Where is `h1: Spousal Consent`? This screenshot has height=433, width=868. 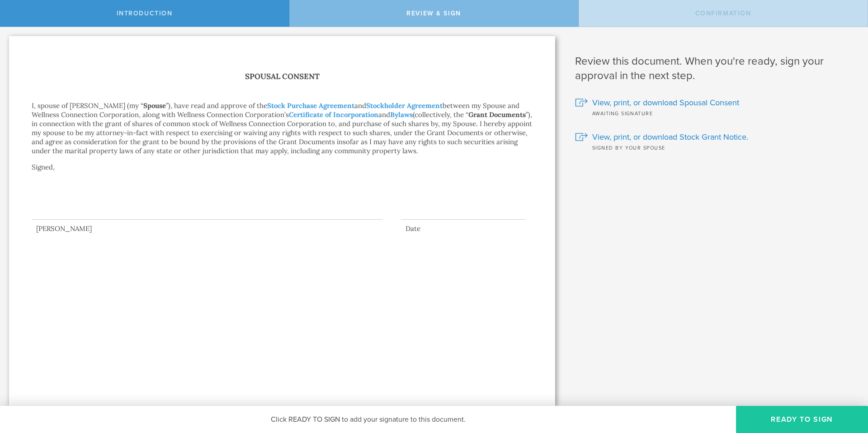 h1: Spousal Consent is located at coordinates (282, 77).